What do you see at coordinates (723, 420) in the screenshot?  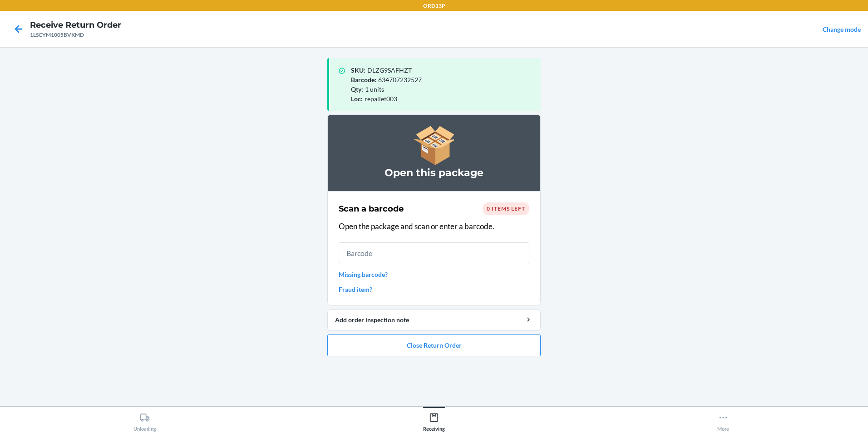 I see `div: More` at bounding box center [723, 420].